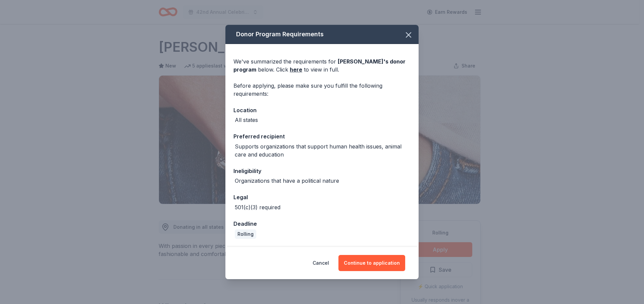 The width and height of the screenshot is (644, 304). What do you see at coordinates (322, 197) in the screenshot?
I see `div: Legal` at bounding box center [322, 197].